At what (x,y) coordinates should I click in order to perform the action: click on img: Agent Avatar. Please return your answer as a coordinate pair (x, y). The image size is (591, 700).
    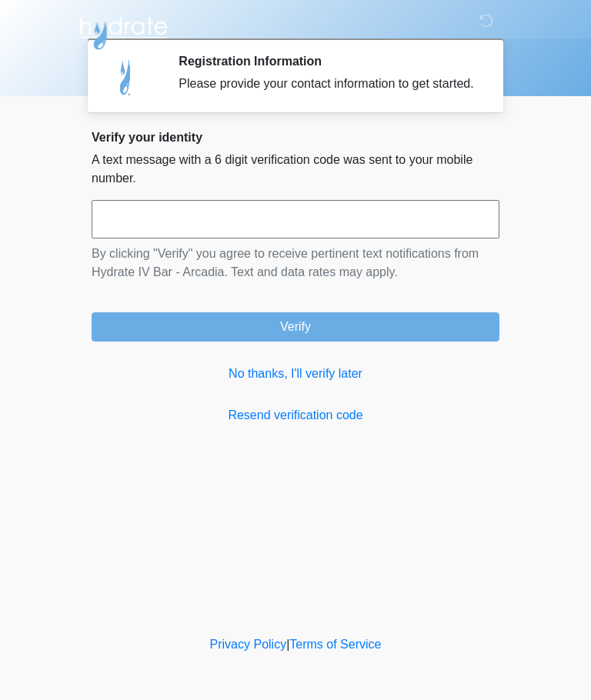
    Looking at the image, I should click on (126, 77).